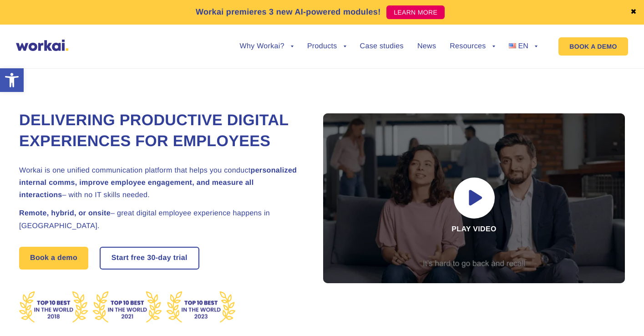 This screenshot has height=336, width=644. I want to click on a: Products, so click(327, 47).